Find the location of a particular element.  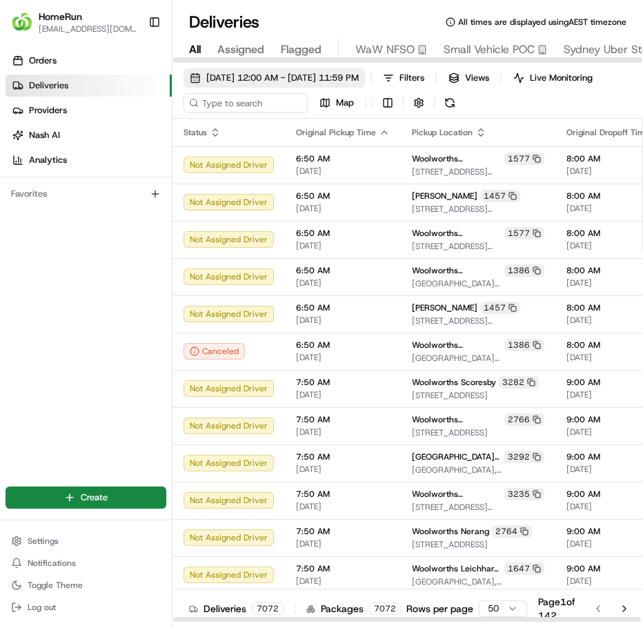

div: Page 1 of 142 is located at coordinates (557, 609).